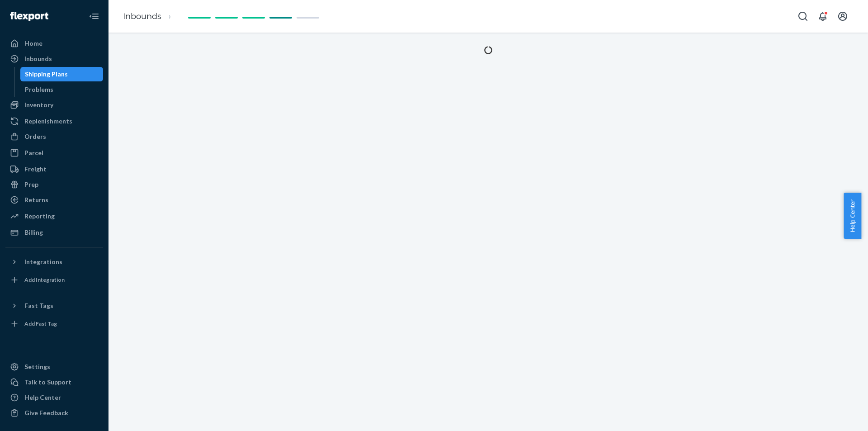 The width and height of the screenshot is (868, 431). What do you see at coordinates (29, 16) in the screenshot?
I see `img: Flexport logo` at bounding box center [29, 16].